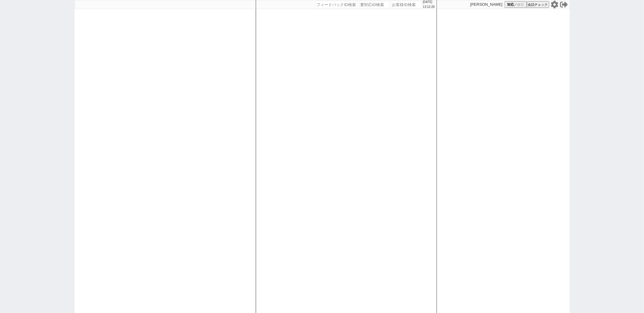 Image resolution: width=644 pixels, height=313 pixels. I want to click on button: 会話チェック, so click(538, 5).